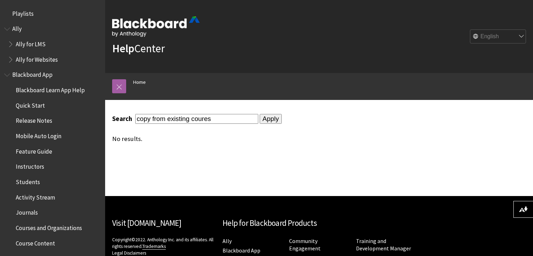 Image resolution: width=533 pixels, height=256 pixels. What do you see at coordinates (30, 104) in the screenshot?
I see `span: Quick Start` at bounding box center [30, 104].